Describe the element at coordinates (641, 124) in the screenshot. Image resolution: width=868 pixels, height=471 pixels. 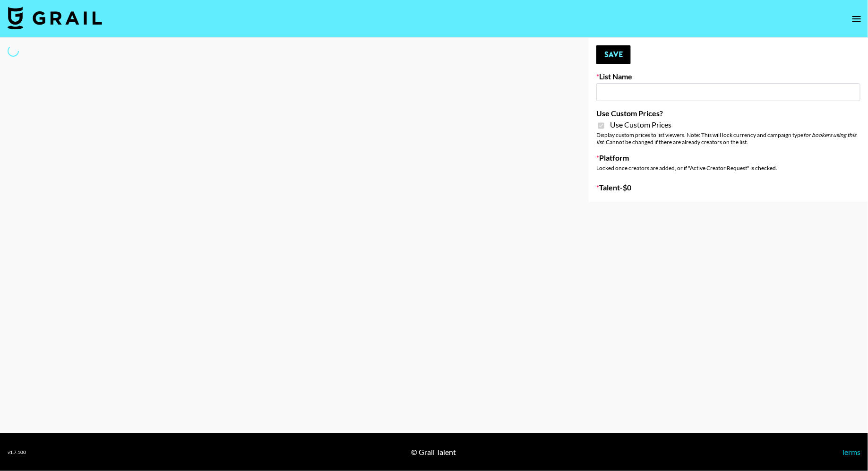
I see `span: Use Custom Prices` at that location.